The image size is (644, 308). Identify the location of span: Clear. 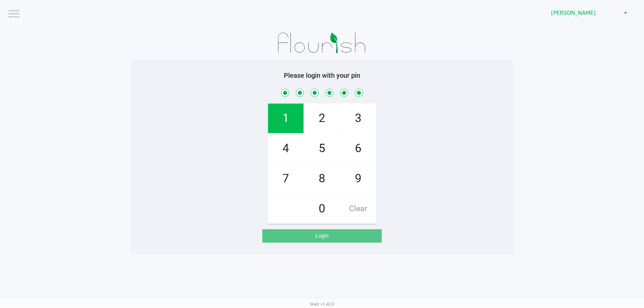
(358, 209).